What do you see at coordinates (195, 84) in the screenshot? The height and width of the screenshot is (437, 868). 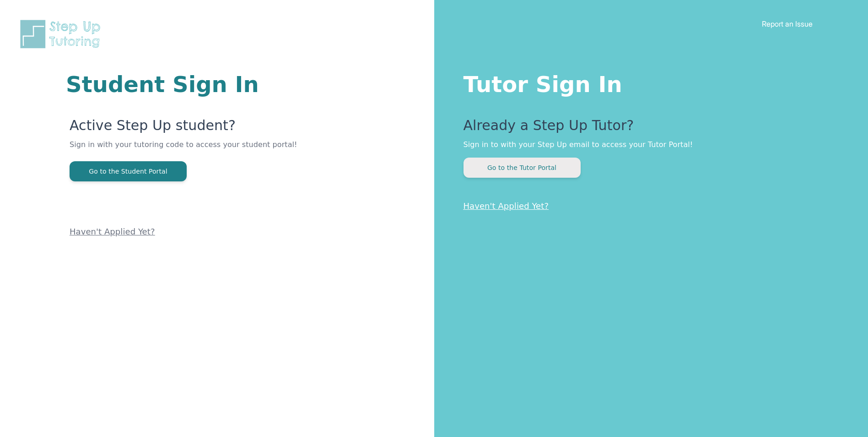 I see `h1: Student Sign In` at bounding box center [195, 84].